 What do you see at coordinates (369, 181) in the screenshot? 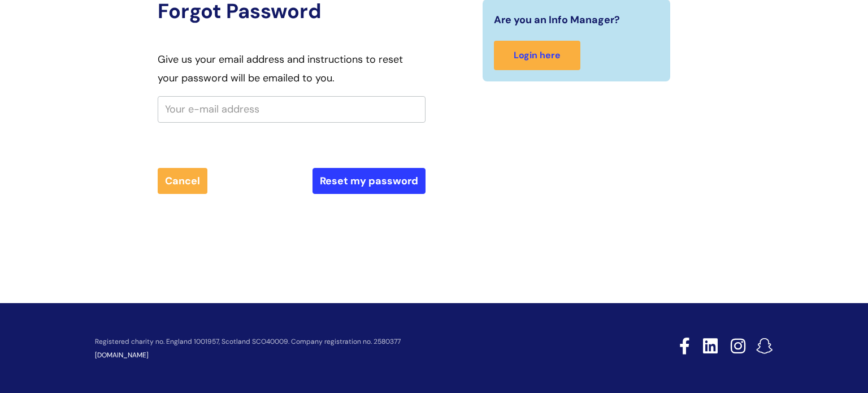
I see `button: Reset my password` at bounding box center [369, 181].